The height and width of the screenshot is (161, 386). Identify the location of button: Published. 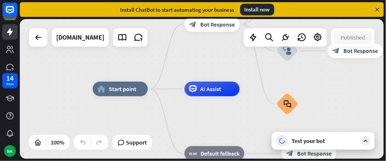
(353, 37).